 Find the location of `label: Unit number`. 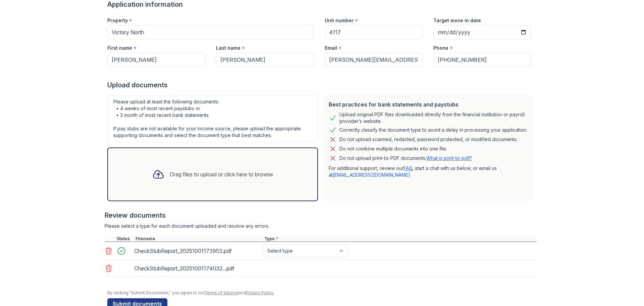

label: Unit number is located at coordinates (339, 21).